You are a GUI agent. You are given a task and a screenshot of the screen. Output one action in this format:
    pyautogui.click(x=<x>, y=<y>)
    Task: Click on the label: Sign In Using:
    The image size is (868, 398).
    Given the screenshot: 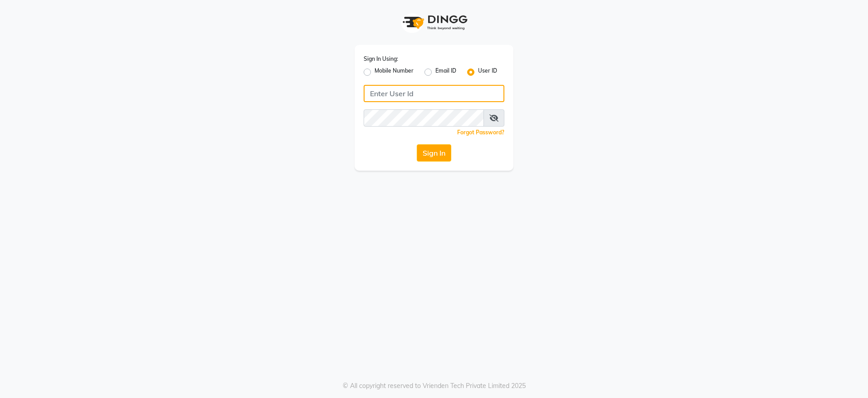 What is the action you would take?
    pyautogui.click(x=381, y=59)
    